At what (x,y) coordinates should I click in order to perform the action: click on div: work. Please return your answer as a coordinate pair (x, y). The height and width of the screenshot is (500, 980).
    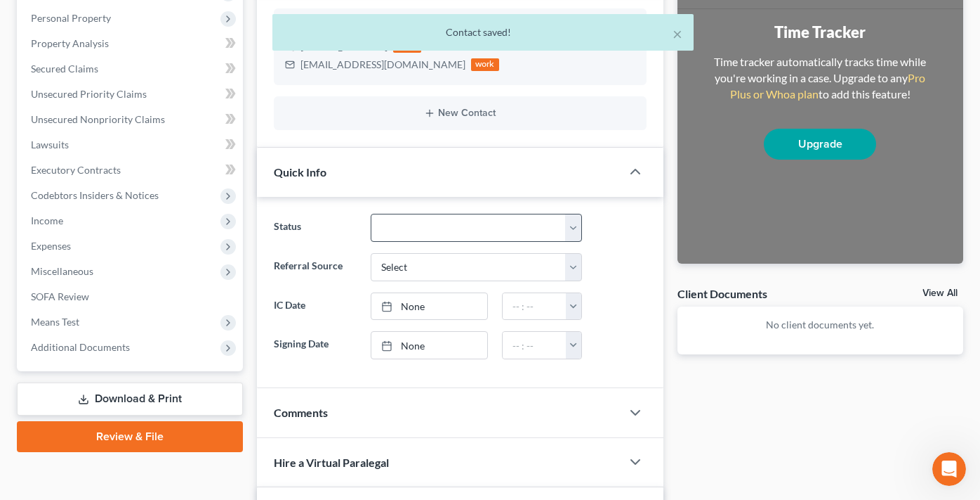
    Looking at the image, I should click on (486, 65).